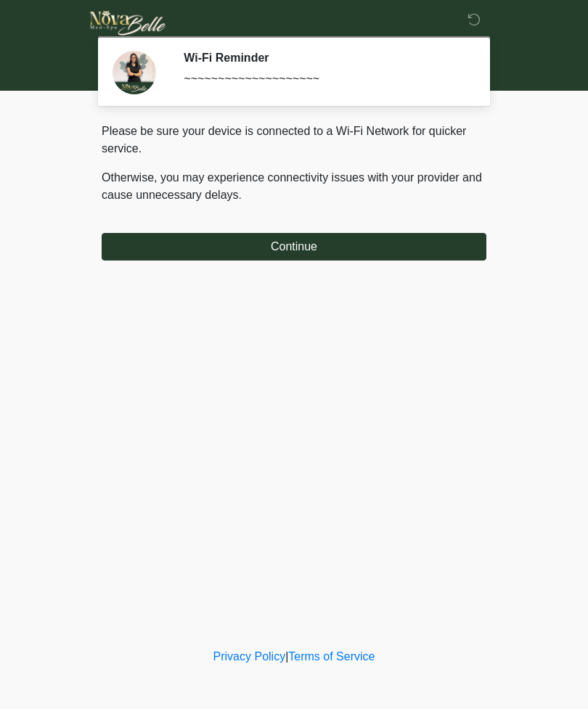 This screenshot has width=588, height=709. Describe the element at coordinates (324, 58) in the screenshot. I see `h2: Wi-Fi Reminder` at that location.